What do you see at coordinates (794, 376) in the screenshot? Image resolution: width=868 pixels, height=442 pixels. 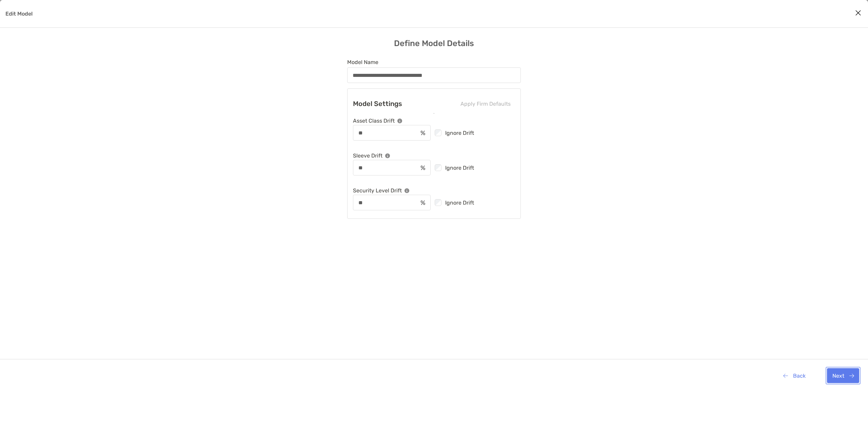 I see `button: Back` at bounding box center [794, 376].